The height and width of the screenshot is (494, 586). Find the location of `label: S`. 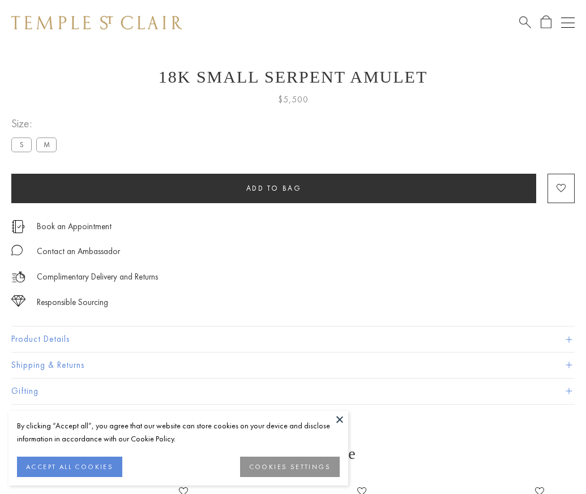

label: S is located at coordinates (22, 144).